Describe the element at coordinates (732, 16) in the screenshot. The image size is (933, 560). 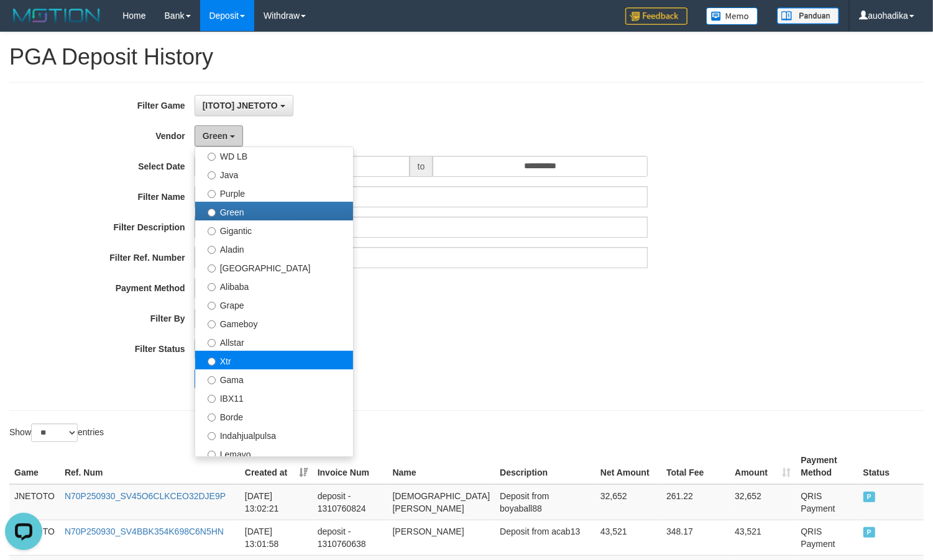
I see `img: Button%20Memo.svg` at that location.